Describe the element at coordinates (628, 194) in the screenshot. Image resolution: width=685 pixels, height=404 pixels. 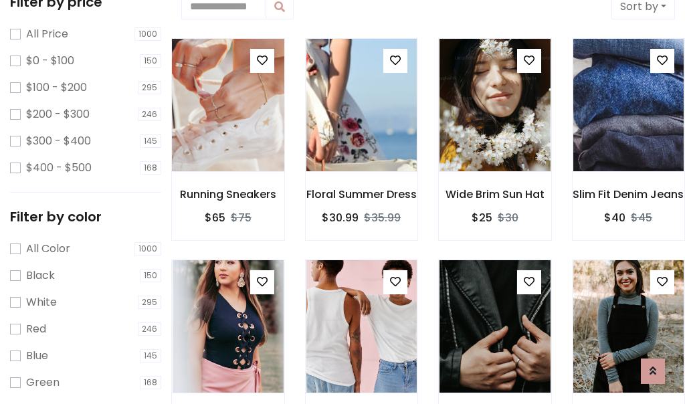
I see `h6: Slim Fit Denim Jeans` at that location.